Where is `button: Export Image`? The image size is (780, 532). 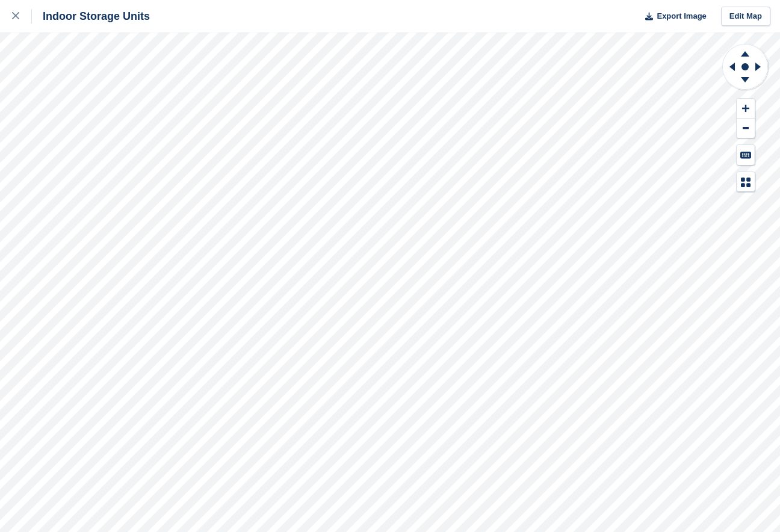 button: Export Image is located at coordinates (672, 16).